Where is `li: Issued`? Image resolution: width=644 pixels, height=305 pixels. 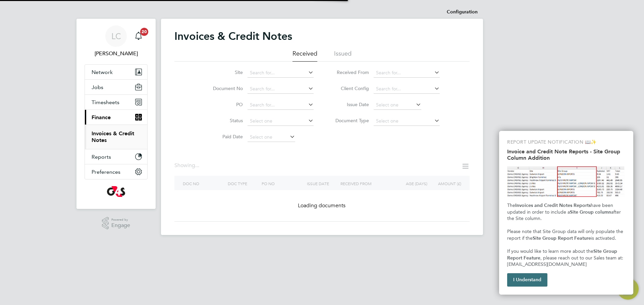
li: Issued is located at coordinates (342, 56).